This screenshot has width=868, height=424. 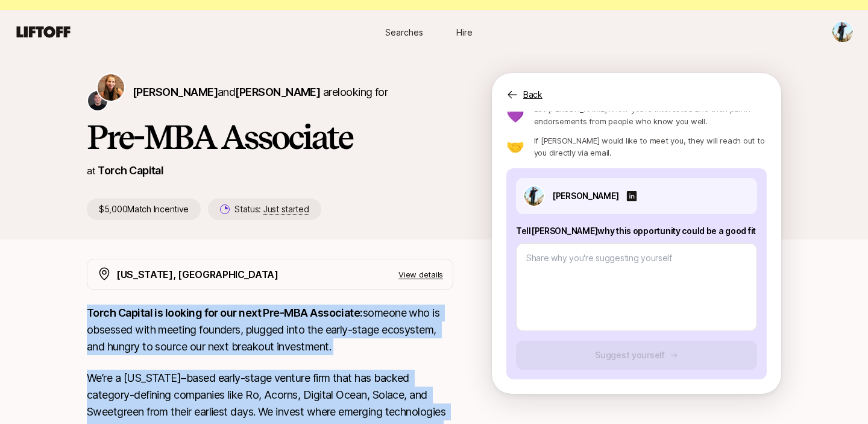 What do you see at coordinates (111, 88) in the screenshot?
I see `img: Katie Reiner` at bounding box center [111, 88].